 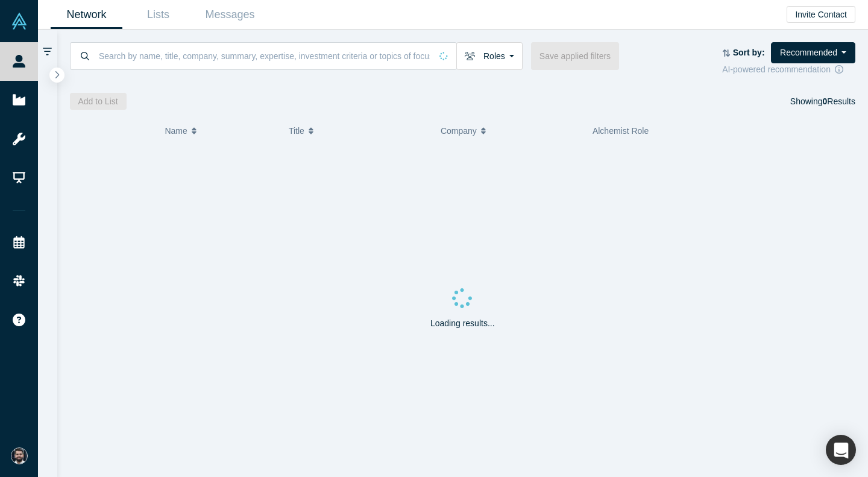 What do you see at coordinates (825, 101) in the screenshot?
I see `strong: 0` at bounding box center [825, 101].